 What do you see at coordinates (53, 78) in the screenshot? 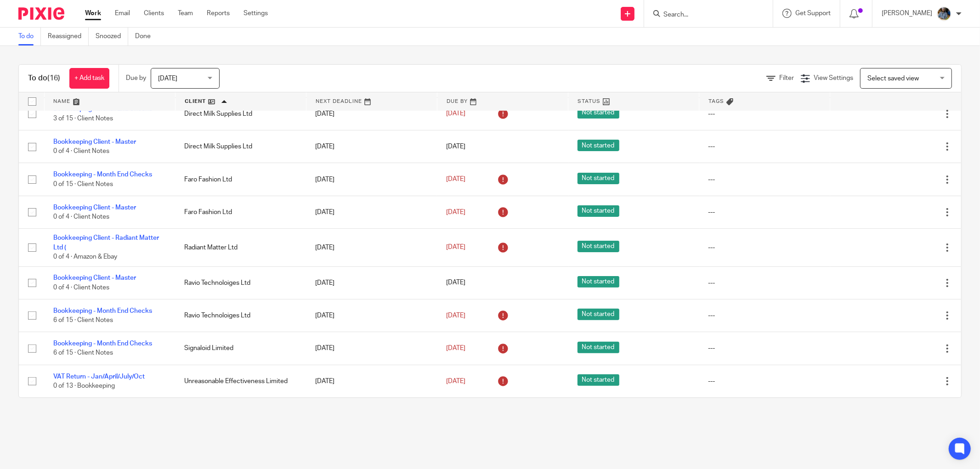
I see `span: (16)` at bounding box center [53, 78].